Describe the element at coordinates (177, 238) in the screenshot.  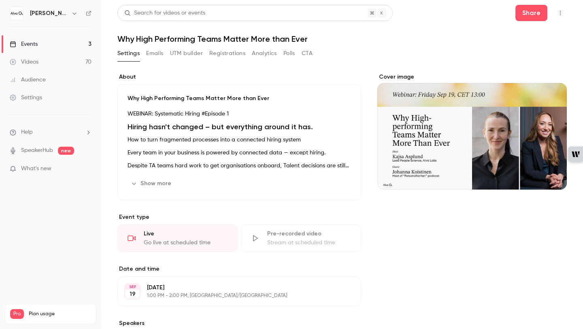
I see `div: LiveGo live at scheduled time` at that location.